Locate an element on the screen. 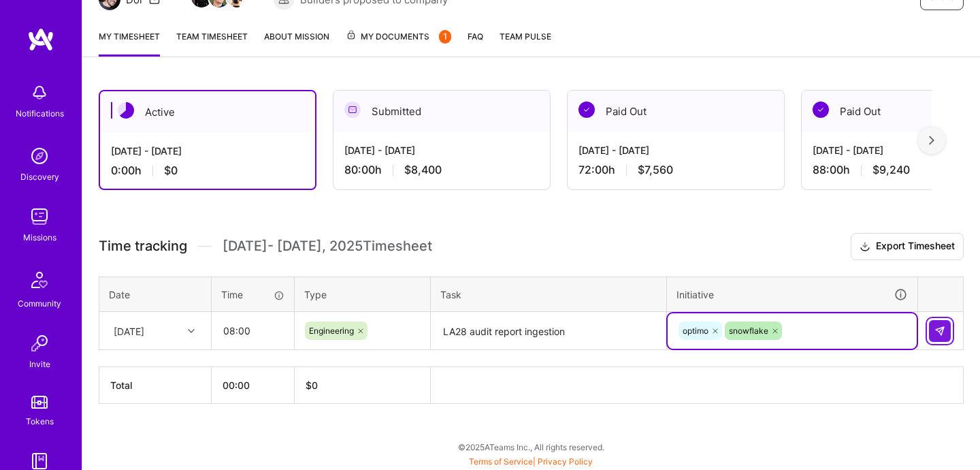 Image resolution: width=980 pixels, height=470 pixels. input: HH:MM is located at coordinates (252, 330).